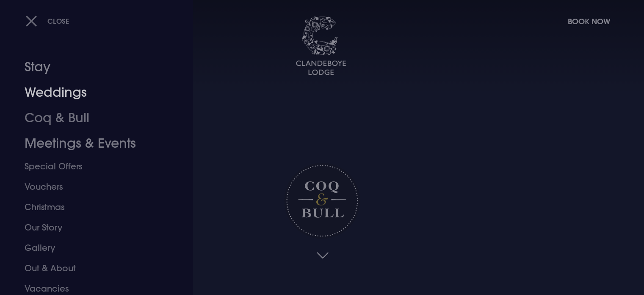  I want to click on a: Stay, so click(91, 67).